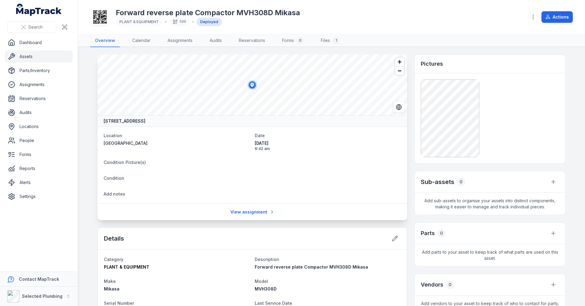 The width and height of the screenshot is (585, 306). Describe the element at coordinates (432, 285) in the screenshot. I see `h3: Vendors` at that location.